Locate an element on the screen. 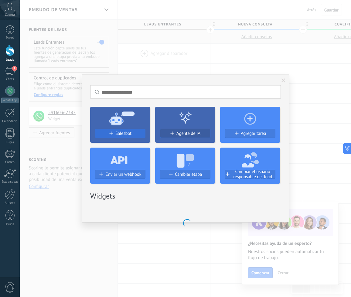 This screenshot has height=297, width=351. button: Salesbot is located at coordinates (120, 133).